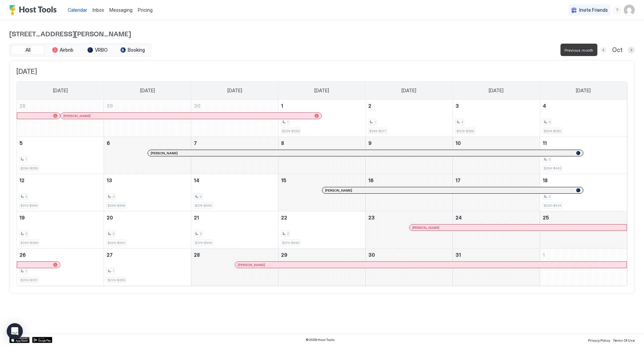 This screenshot has height=346, width=644. I want to click on span: 18, so click(545, 180).